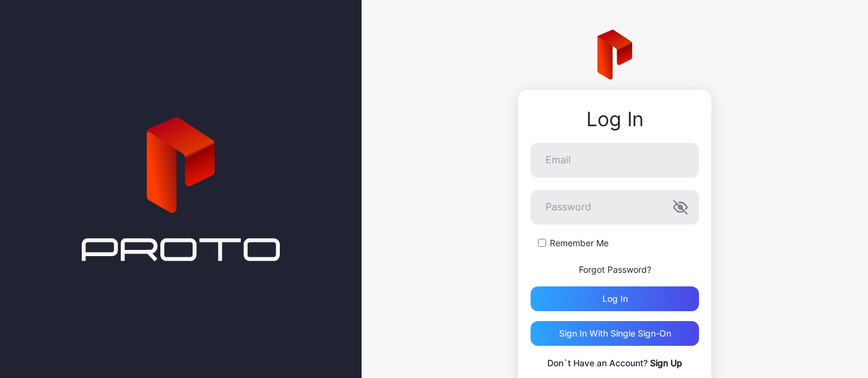 The width and height of the screenshot is (868, 378). Describe the element at coordinates (615, 299) in the screenshot. I see `button: Log in` at that location.